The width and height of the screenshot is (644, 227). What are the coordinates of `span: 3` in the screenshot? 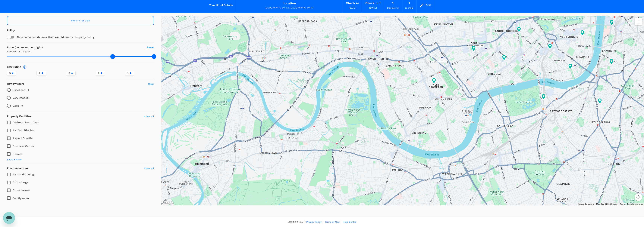 It's located at (69, 73).